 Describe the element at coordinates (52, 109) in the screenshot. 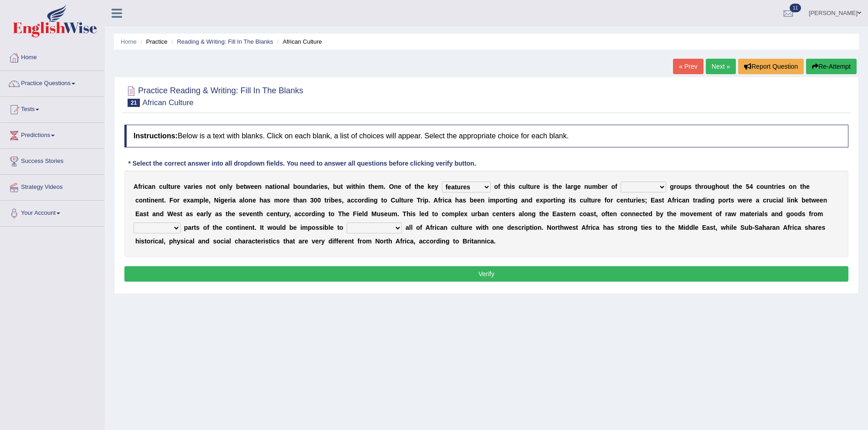

I see `a: Tests` at that location.